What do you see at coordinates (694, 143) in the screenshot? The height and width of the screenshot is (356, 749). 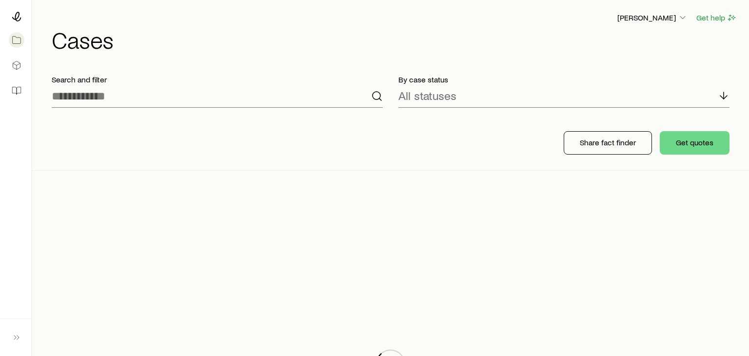 I see `button: Get quotes` at bounding box center [694, 143].